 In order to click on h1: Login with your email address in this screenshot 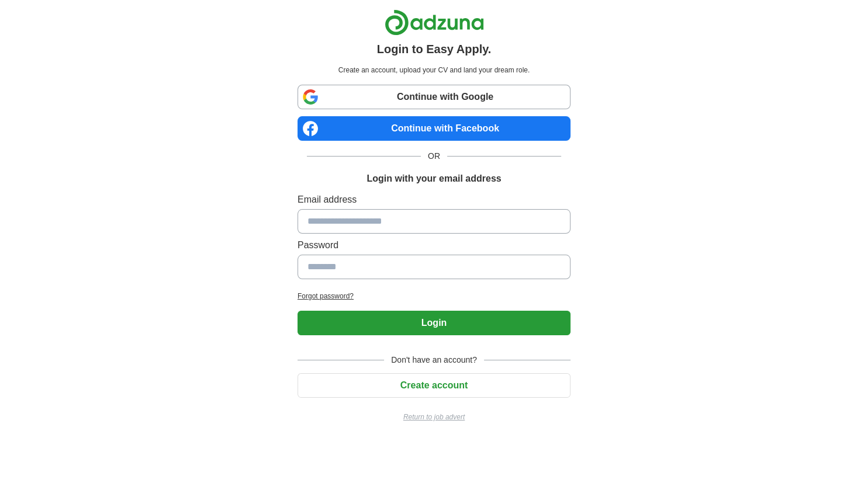, I will do `click(434, 179)`.